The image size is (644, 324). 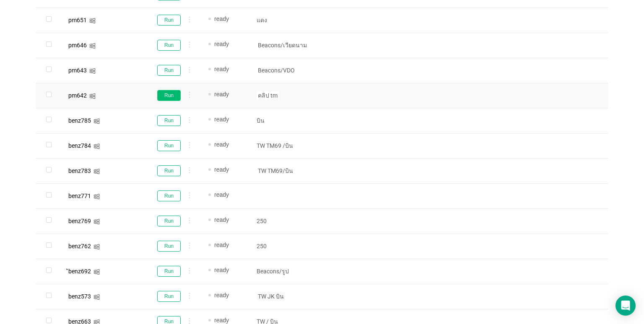 What do you see at coordinates (276, 70) in the screenshot?
I see `span: Beacons/VDO` at bounding box center [276, 70].